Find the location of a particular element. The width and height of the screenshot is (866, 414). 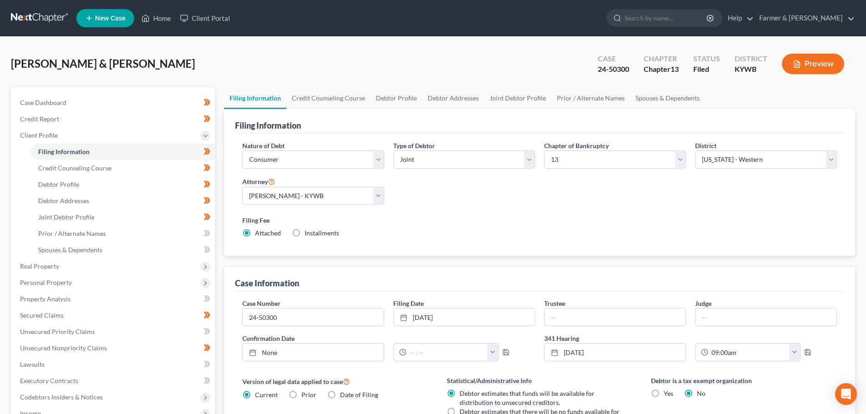

div: 24-50300 is located at coordinates (613, 69).